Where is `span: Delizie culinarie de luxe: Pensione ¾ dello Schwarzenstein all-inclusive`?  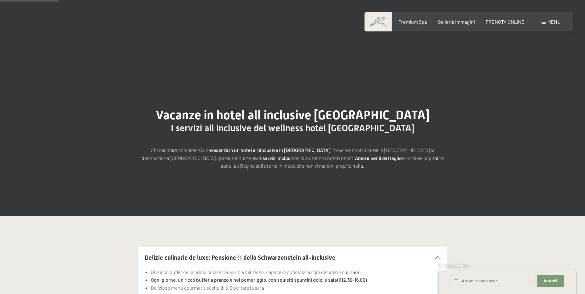
span: Delizie culinarie de luxe: Pensione ¾ dello Schwarzenstein all-inclusive is located at coordinates (240, 258).